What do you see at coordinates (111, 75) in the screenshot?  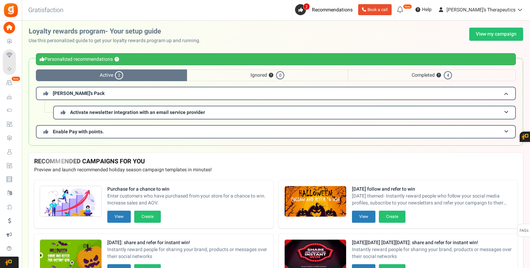 I see `span: Active` at bounding box center [111, 75].